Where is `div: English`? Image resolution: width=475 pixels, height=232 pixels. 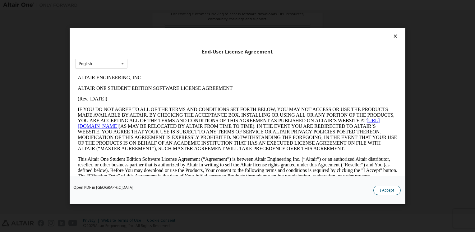 div: English is located at coordinates (85, 64).